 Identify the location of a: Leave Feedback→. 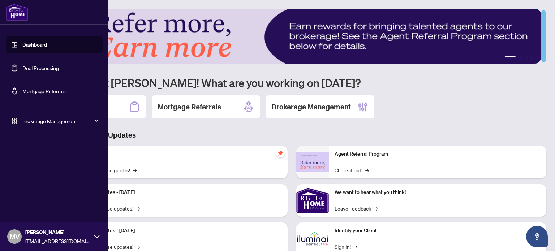
(356, 208).